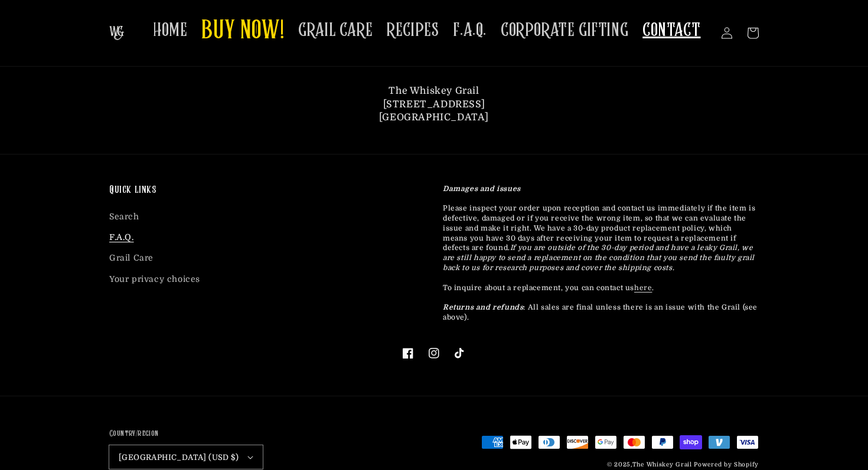 The image size is (868, 470). I want to click on span: CORPORATE GIFTING, so click(564, 30).